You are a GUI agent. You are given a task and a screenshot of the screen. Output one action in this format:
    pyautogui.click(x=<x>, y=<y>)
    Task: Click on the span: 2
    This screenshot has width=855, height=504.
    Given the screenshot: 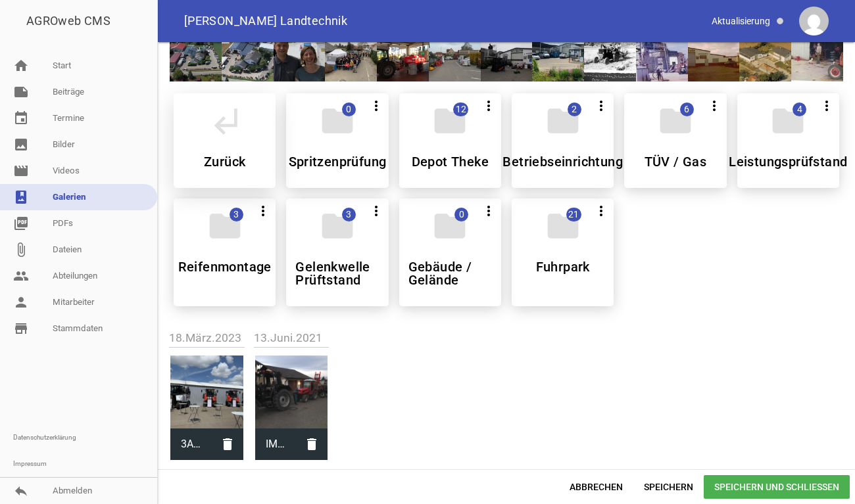 What is the action you would take?
    pyautogui.click(x=574, y=109)
    